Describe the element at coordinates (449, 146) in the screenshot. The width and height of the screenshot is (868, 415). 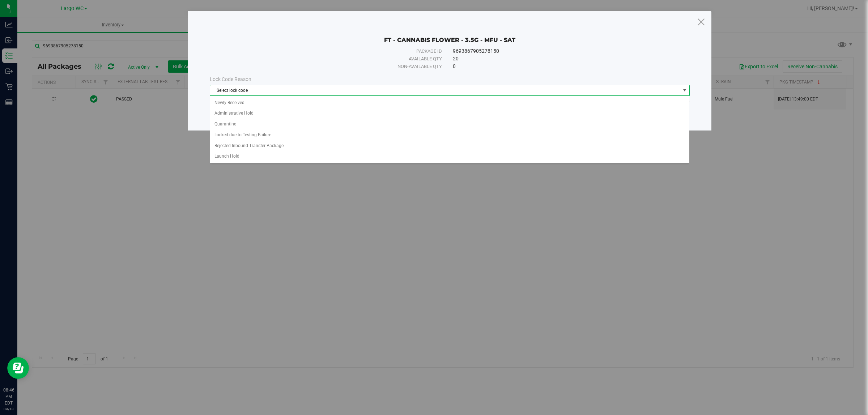
I see `li: Rejected Inbound Transfer Package` at that location.